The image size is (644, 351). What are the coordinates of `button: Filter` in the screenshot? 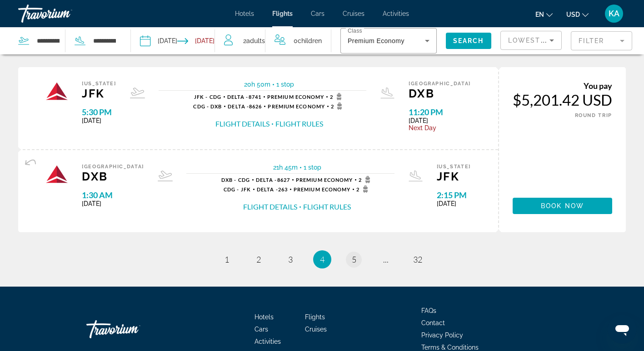 It's located at (601, 41).